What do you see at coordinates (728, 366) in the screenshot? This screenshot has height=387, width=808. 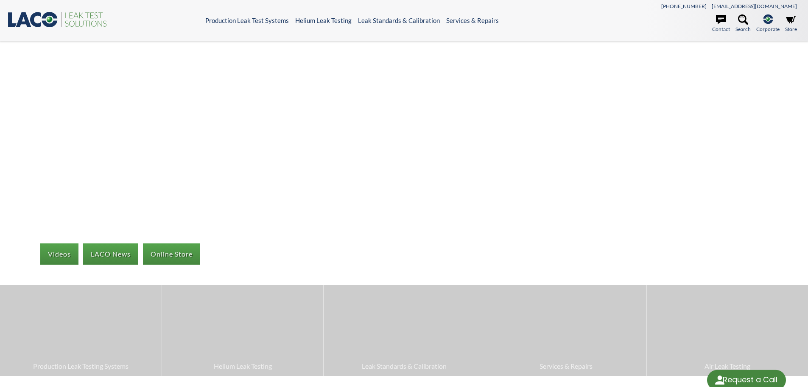 I see `span: Air Leak Testing` at bounding box center [728, 366].